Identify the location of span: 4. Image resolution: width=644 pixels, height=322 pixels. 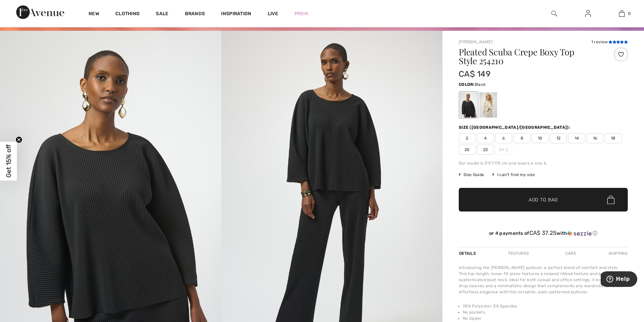
(485, 138).